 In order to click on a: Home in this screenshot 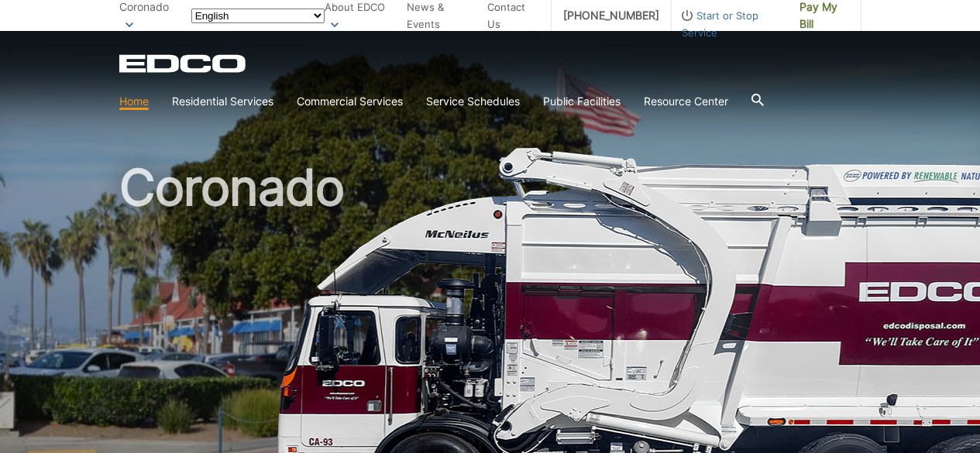, I will do `click(134, 102)`.